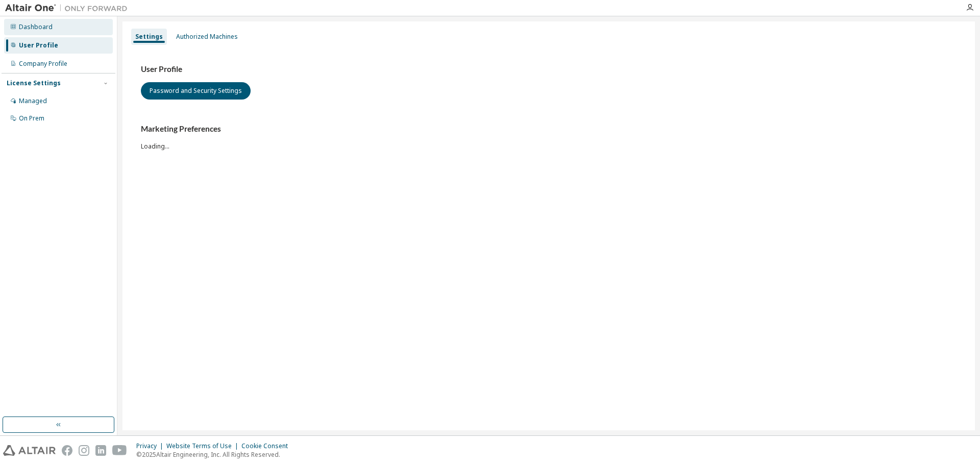 This screenshot has height=465, width=980. What do you see at coordinates (119, 450) in the screenshot?
I see `img: youtube.svg` at bounding box center [119, 450].